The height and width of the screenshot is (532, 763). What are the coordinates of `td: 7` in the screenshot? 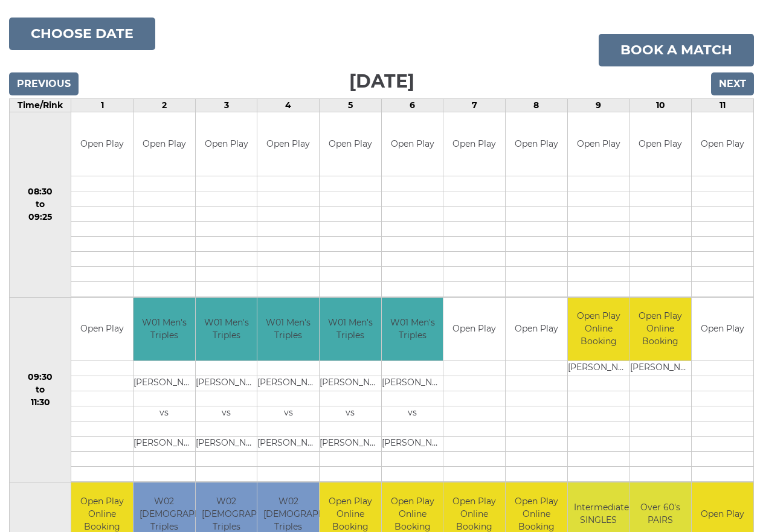 It's located at (474, 106).